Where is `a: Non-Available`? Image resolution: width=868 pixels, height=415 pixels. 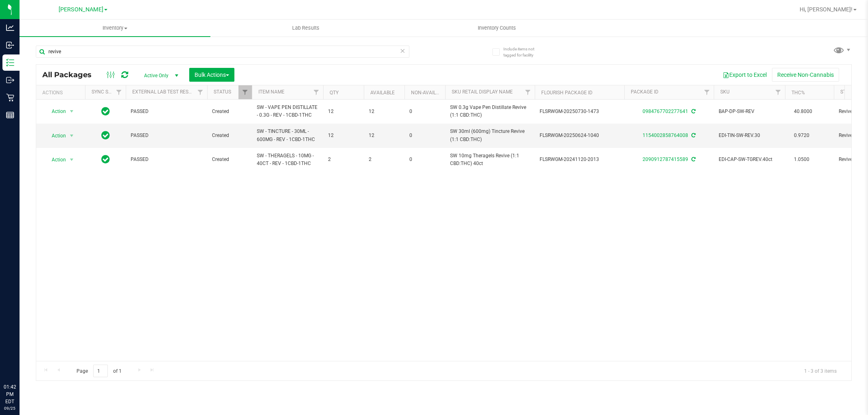 a: Non-Available is located at coordinates (429, 92).